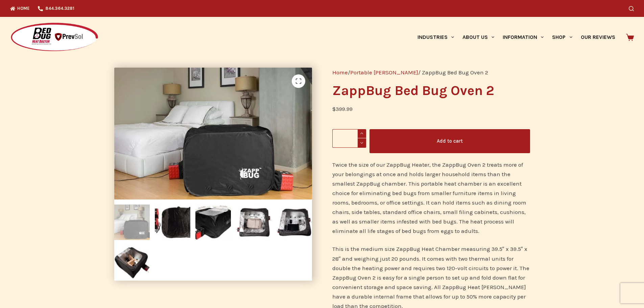 Image resolution: width=644 pixels, height=308 pixels. Describe the element at coordinates (294, 222) in the screenshot. I see `img: ZappBug Bed Bug Oven 2 - Image 5` at that location.